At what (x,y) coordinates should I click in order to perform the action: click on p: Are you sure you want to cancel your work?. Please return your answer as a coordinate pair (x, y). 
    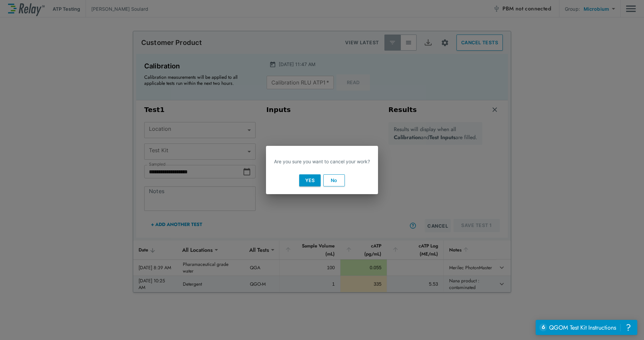
    Looking at the image, I should click on (322, 161).